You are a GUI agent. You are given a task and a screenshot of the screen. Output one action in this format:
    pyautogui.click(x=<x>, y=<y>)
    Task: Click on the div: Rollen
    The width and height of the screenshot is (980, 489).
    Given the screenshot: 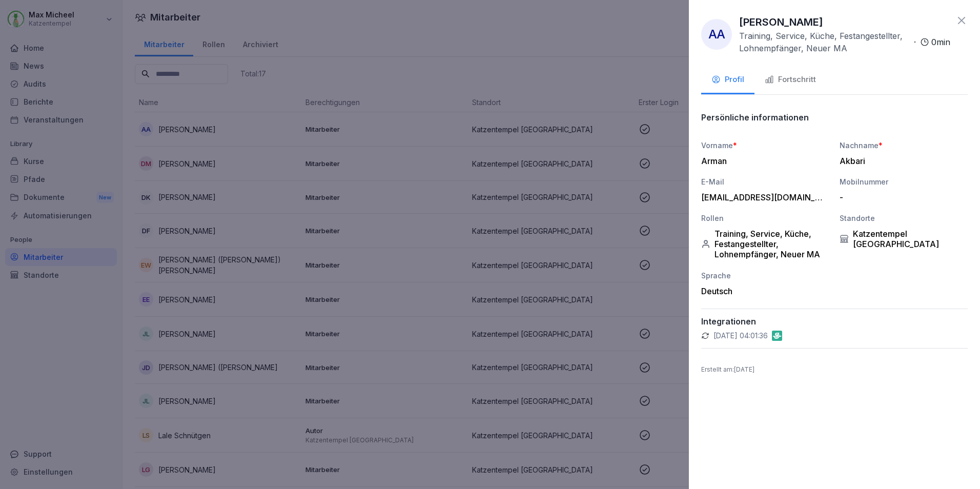 What is the action you would take?
    pyautogui.click(x=766, y=218)
    